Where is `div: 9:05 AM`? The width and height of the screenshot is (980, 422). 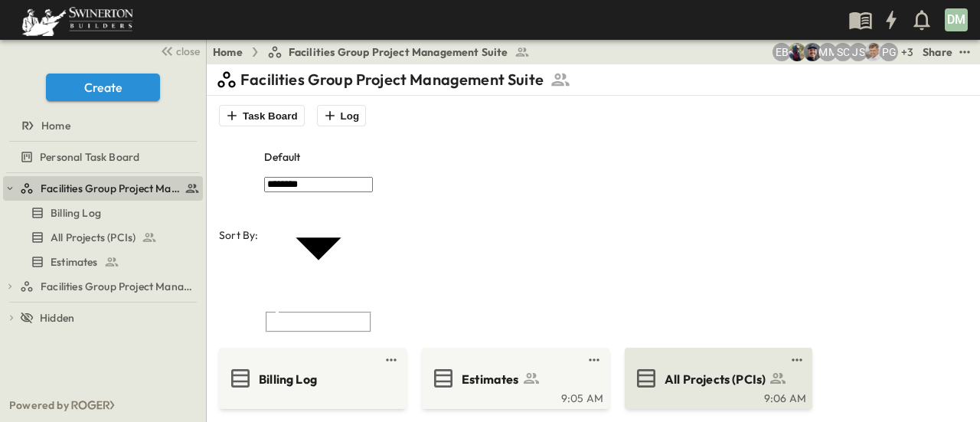 div: 9:05 AM is located at coordinates (514, 397).